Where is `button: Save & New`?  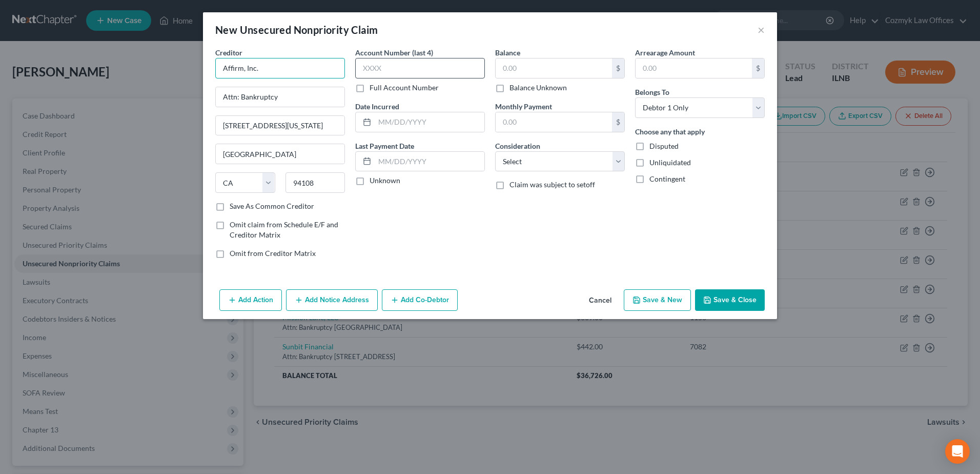 button: Save & New is located at coordinates (657, 300).